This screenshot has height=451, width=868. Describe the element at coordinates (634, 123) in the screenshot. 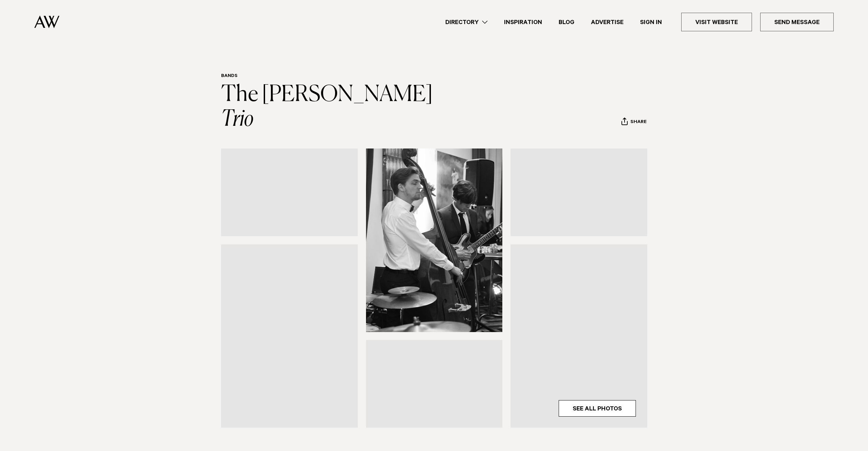

I see `button: Share` at that location.